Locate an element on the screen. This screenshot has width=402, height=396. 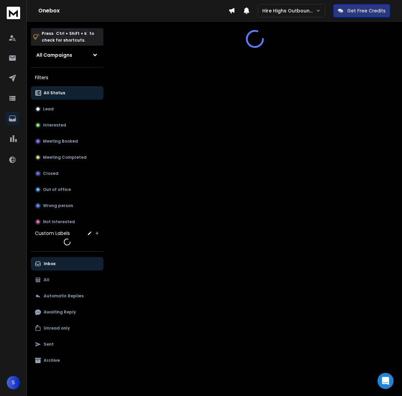
button: Wrong person is located at coordinates (67, 206).